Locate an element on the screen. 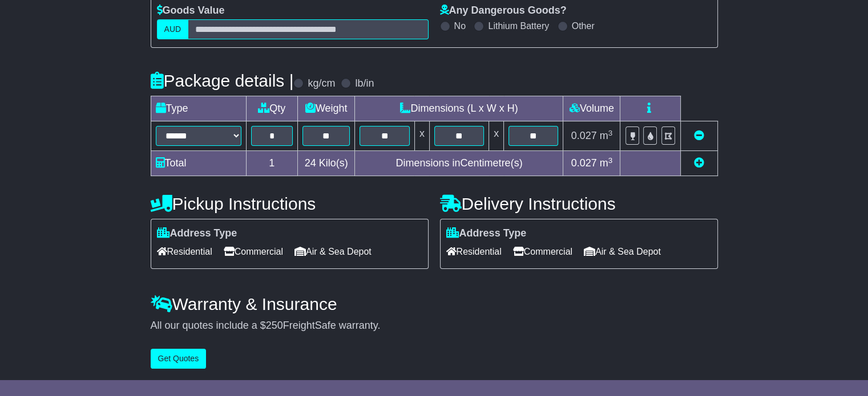 The height and width of the screenshot is (396, 868). td: Weight is located at coordinates (326, 109).